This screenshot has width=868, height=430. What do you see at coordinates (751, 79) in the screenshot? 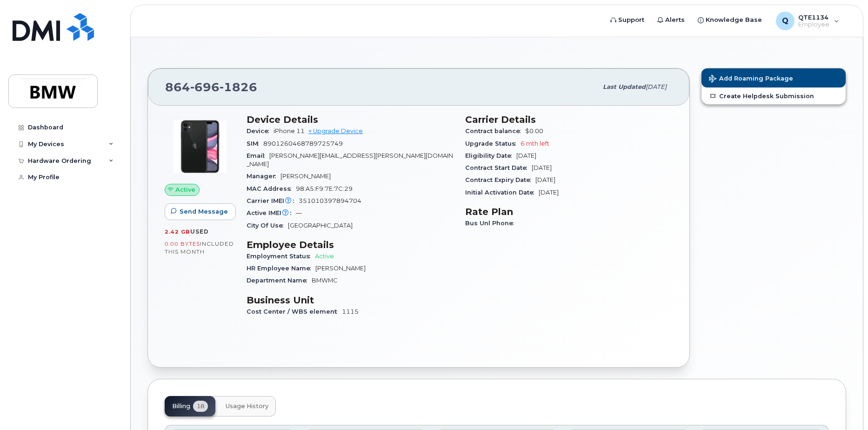
I see `span: Add Roaming Package` at bounding box center [751, 79].